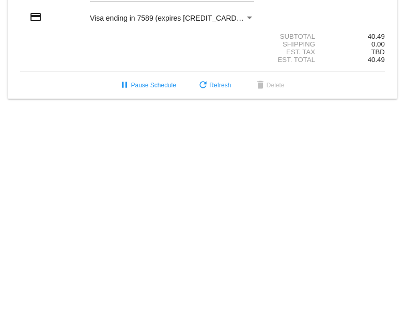 Image resolution: width=405 pixels, height=310 pixels. Describe the element at coordinates (354, 36) in the screenshot. I see `div: 40.49` at that location.